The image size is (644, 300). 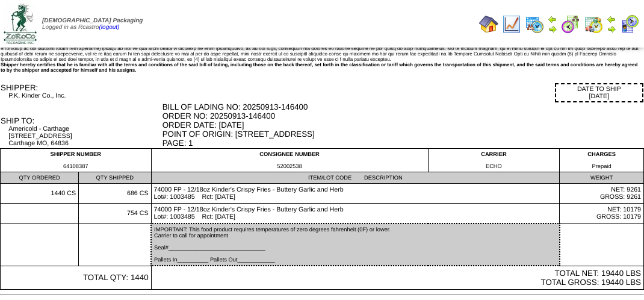 What do you see at coordinates (92, 24) in the screenshot?
I see `span: Logged in as Rcastro` at bounding box center [92, 24].